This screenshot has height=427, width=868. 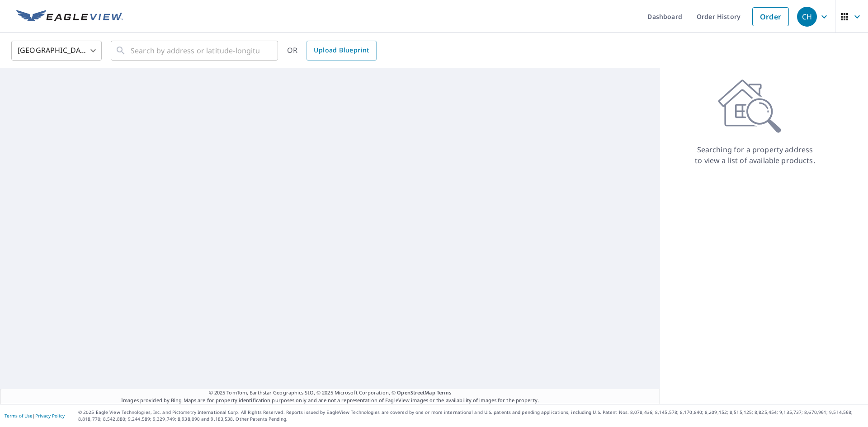 I want to click on span: Upload Blueprint, so click(x=341, y=50).